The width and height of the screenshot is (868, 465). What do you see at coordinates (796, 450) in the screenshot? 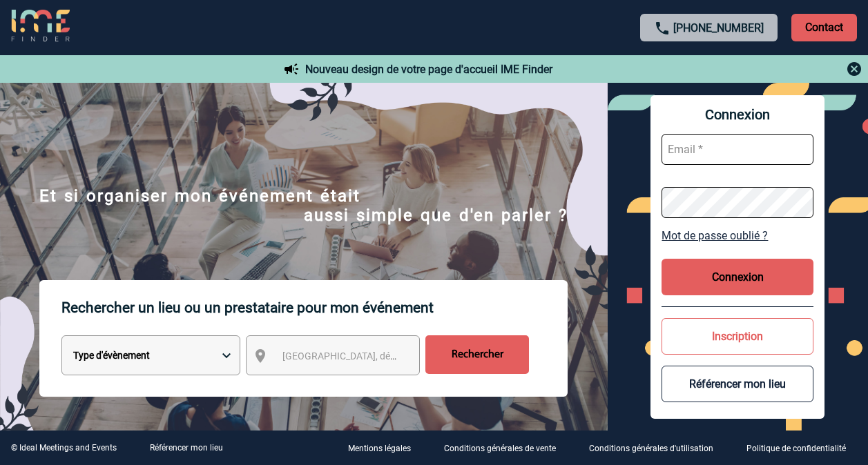
I see `p: Politique de confidentialité` at bounding box center [796, 450].